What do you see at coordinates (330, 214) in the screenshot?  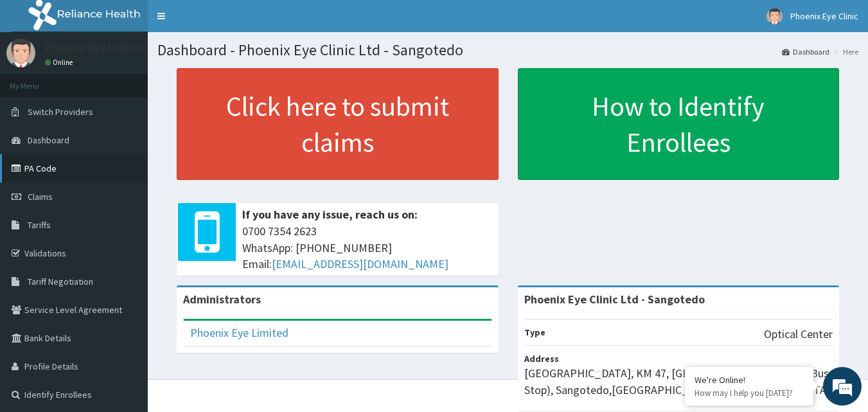 I see `b: If you have any issue, reach us on:` at bounding box center [330, 214].